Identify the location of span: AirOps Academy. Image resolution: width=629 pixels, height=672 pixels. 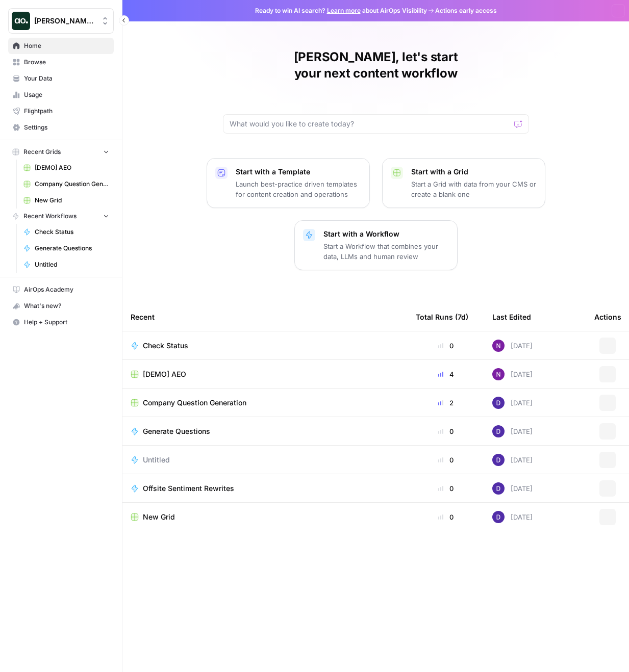
(66, 290).